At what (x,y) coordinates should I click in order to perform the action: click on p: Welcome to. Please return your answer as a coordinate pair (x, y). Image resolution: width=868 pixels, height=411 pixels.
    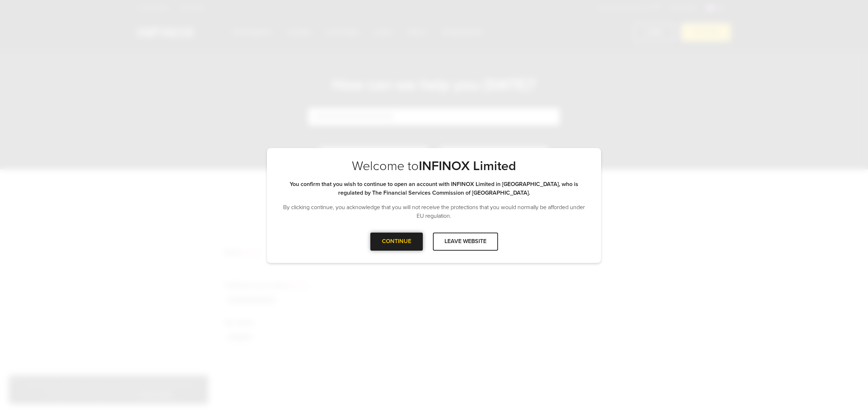
    Looking at the image, I should click on (434, 167).